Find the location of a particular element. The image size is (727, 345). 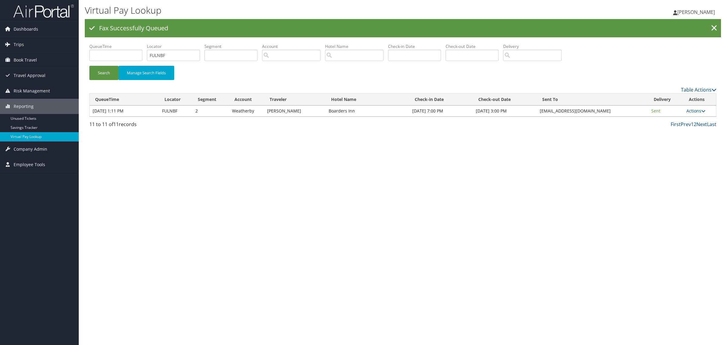

a: Prev is located at coordinates (686, 124).